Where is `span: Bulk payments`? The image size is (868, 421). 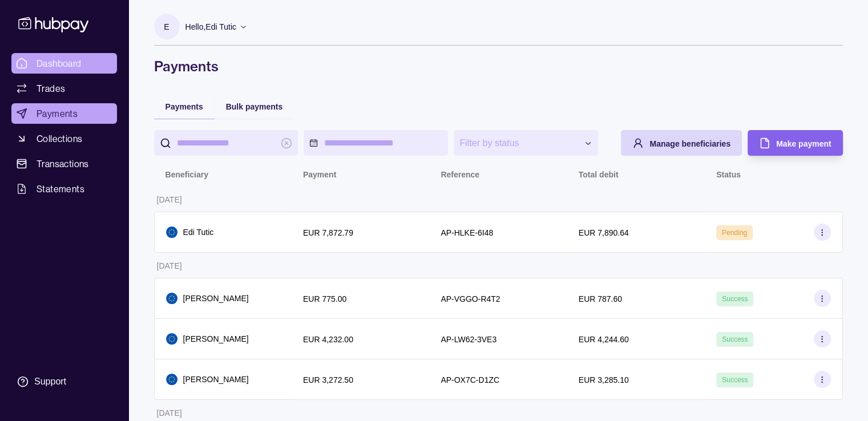
span: Bulk payments is located at coordinates (254, 107).